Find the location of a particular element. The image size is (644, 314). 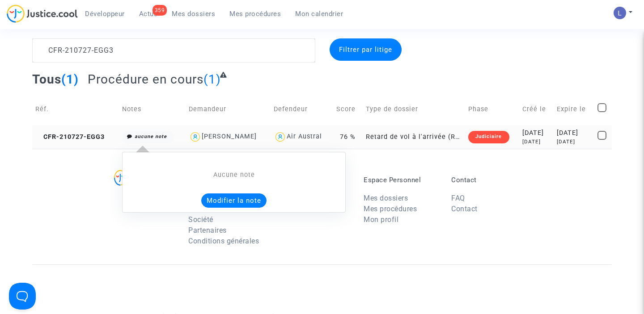

td: Créé le is located at coordinates (536, 109).